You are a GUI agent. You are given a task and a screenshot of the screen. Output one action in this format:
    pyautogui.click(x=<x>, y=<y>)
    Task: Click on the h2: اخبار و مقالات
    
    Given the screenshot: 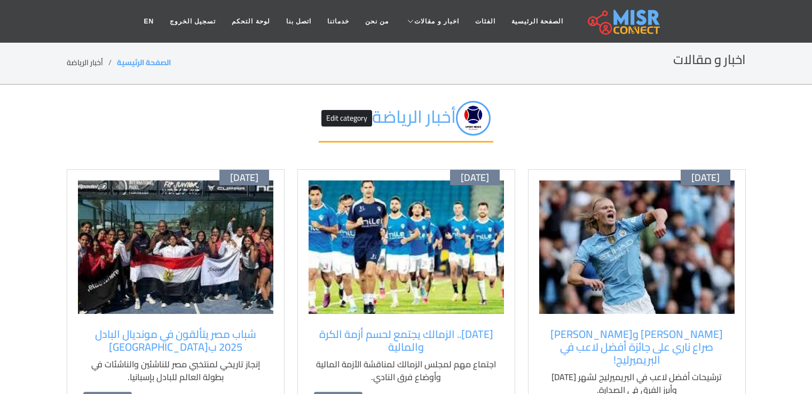 What is the action you would take?
    pyautogui.click(x=709, y=60)
    